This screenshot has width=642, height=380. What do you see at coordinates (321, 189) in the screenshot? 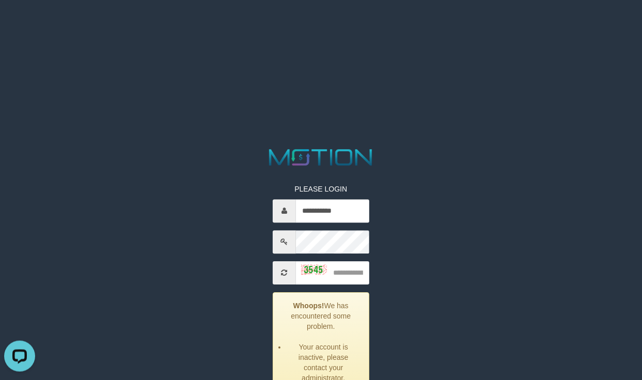
I see `p: PLEASE LOGIN` at bounding box center [321, 189].